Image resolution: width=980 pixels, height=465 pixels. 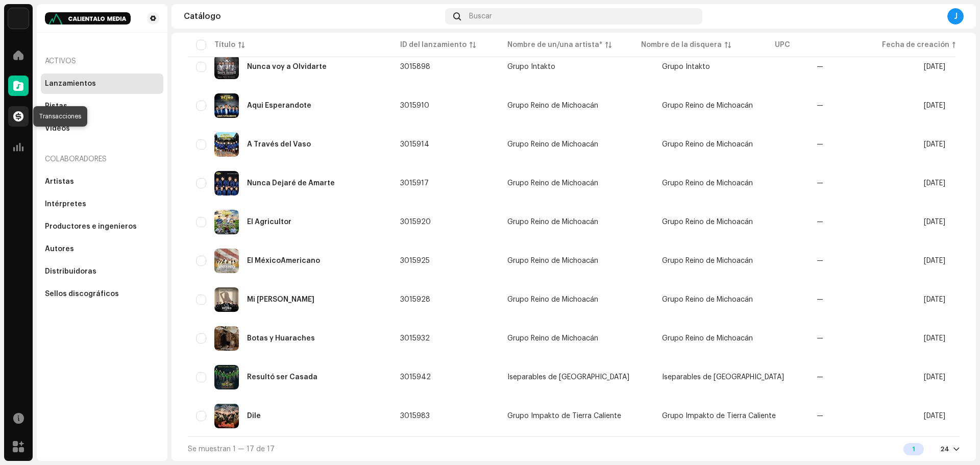 I want to click on div: Dile, so click(x=253, y=416).